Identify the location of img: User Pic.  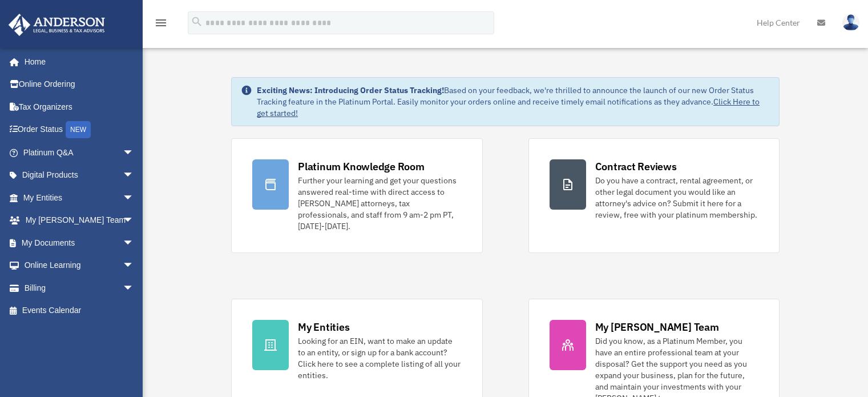
(851, 22).